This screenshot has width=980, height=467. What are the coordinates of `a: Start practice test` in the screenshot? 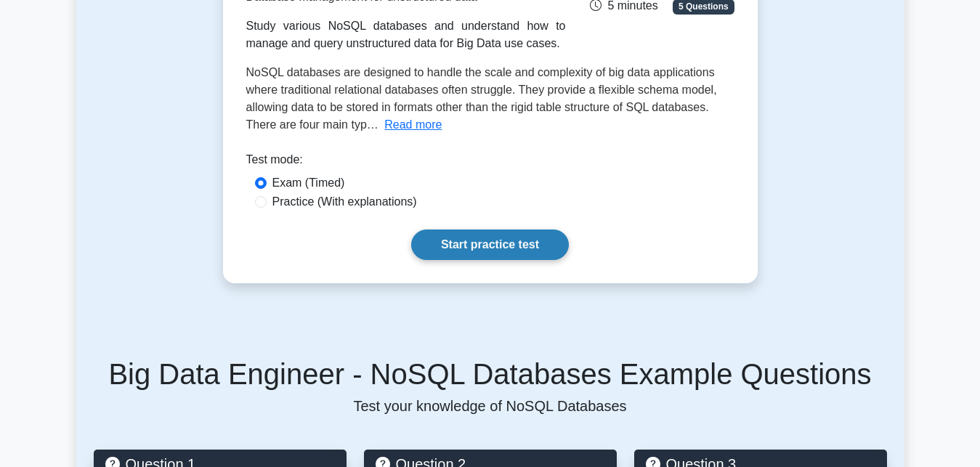 It's located at (490, 245).